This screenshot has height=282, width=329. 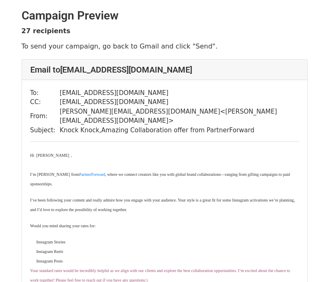 What do you see at coordinates (50, 261) in the screenshot?
I see `font: Instagram Posts` at bounding box center [50, 261].